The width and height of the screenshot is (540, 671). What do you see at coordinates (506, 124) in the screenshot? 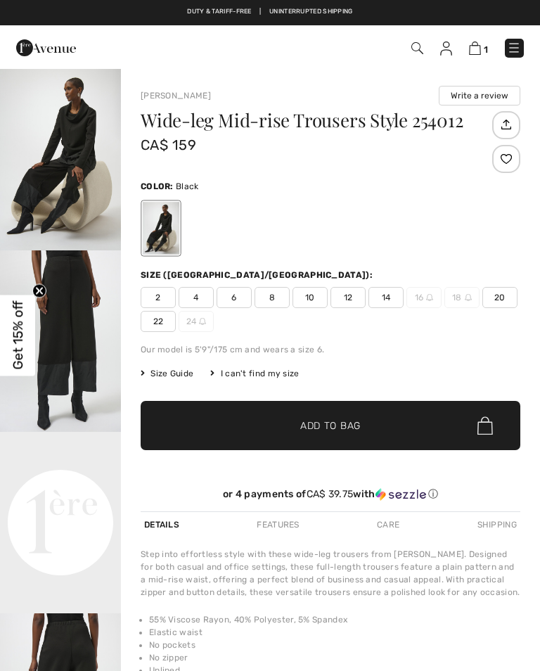
I see `img: Share` at bounding box center [506, 124].